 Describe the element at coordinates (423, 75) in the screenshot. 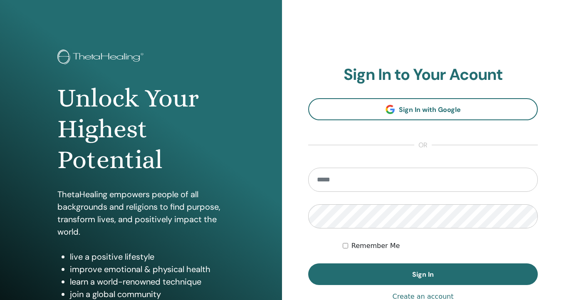

I see `h2: Sign In to Your Acount` at that location.